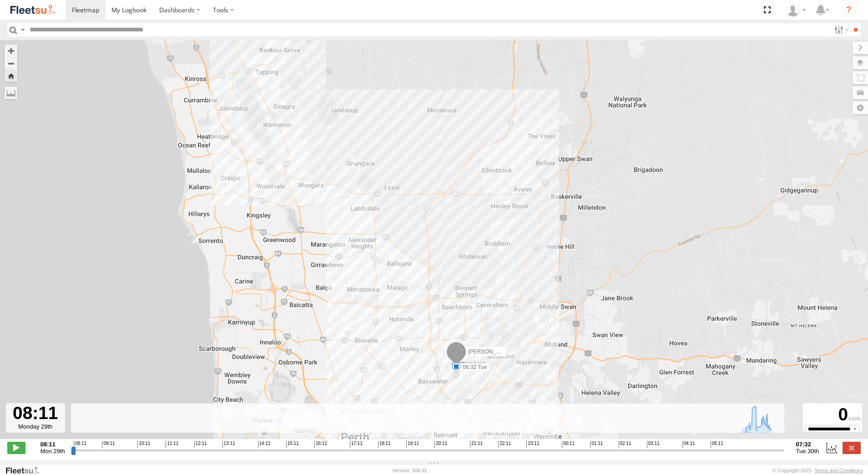 The image size is (868, 475). What do you see at coordinates (412, 445) in the screenshot?
I see `span: 19:11` at bounding box center [412, 445].